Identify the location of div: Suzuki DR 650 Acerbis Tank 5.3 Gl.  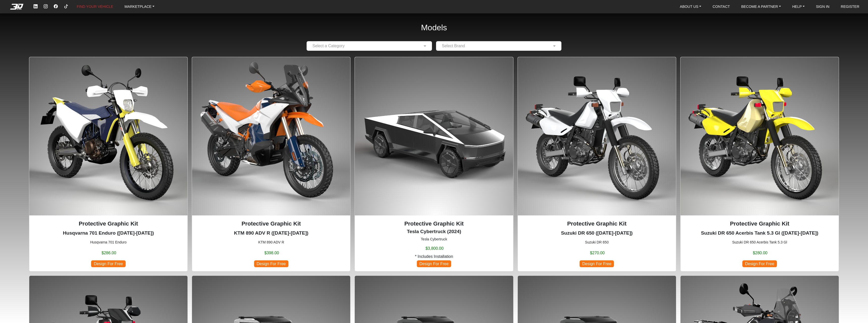
(759, 164).